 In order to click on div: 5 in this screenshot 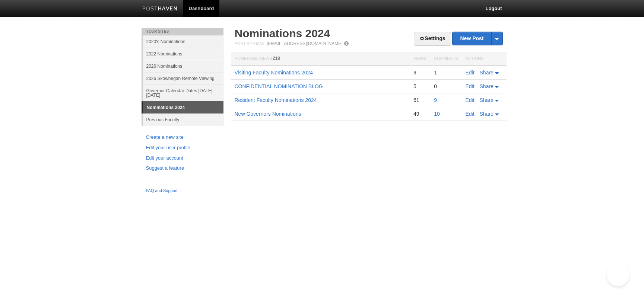, I will do `click(420, 86)`.